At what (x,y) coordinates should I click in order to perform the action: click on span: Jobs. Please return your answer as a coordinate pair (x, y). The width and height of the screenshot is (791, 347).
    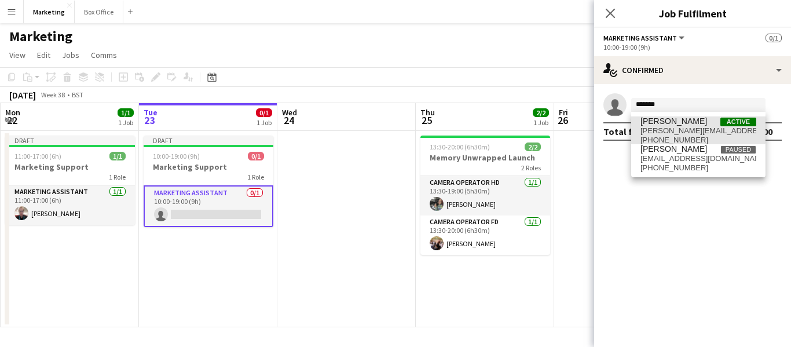
    Looking at the image, I should click on (71, 55).